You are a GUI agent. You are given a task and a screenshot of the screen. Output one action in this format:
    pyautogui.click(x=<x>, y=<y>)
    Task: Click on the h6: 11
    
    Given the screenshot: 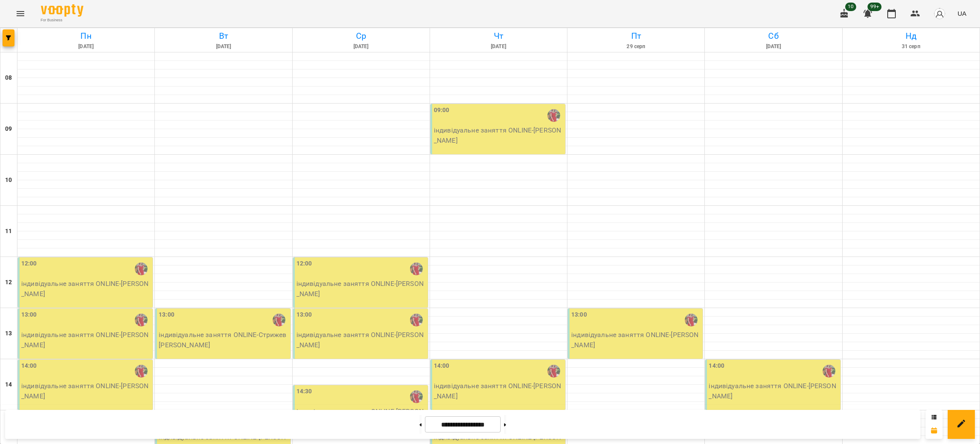 What is the action you would take?
    pyautogui.click(x=8, y=231)
    